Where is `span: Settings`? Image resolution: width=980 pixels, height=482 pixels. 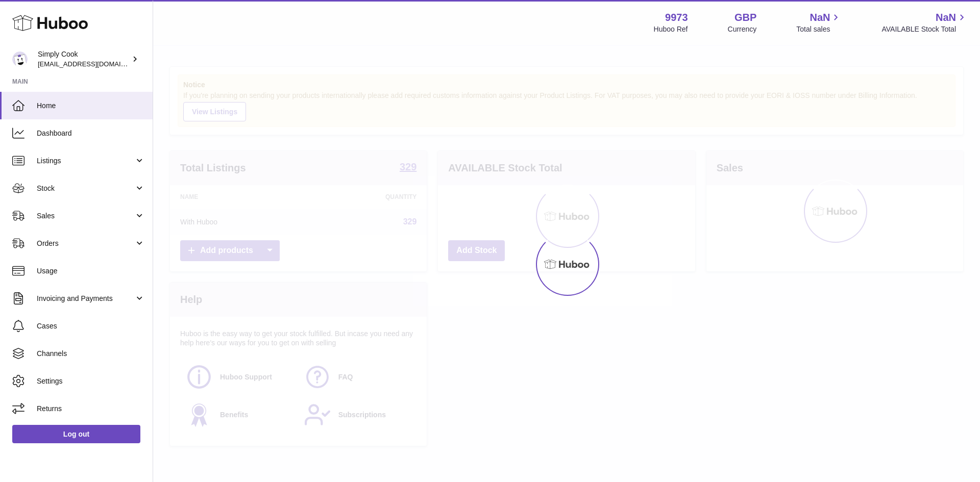
span: Settings is located at coordinates (90, 381).